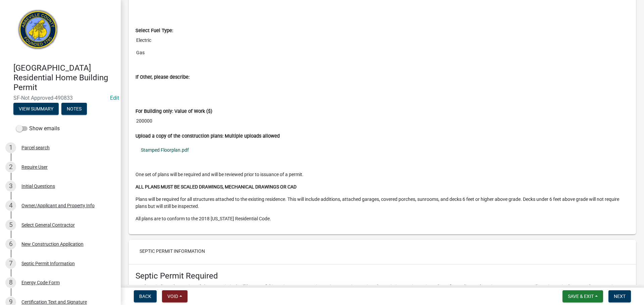  Describe the element at coordinates (11, 283) in the screenshot. I see `div: 8` at that location.